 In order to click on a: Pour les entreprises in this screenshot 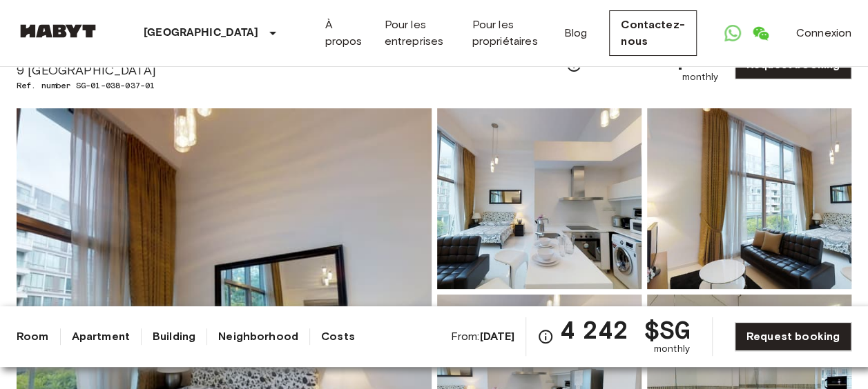, I will do `click(416, 33)`.